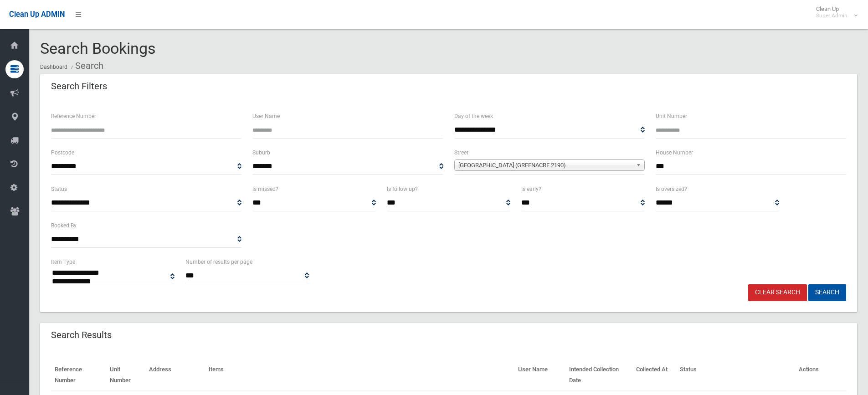 The height and width of the screenshot is (395, 868). I want to click on label: Booked By, so click(64, 225).